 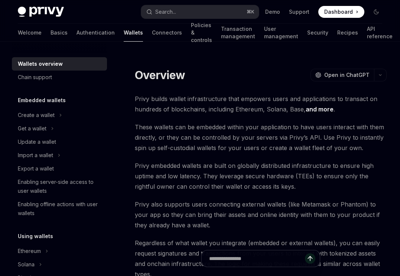 What do you see at coordinates (238, 33) in the screenshot?
I see `a: Transaction management` at bounding box center [238, 33].